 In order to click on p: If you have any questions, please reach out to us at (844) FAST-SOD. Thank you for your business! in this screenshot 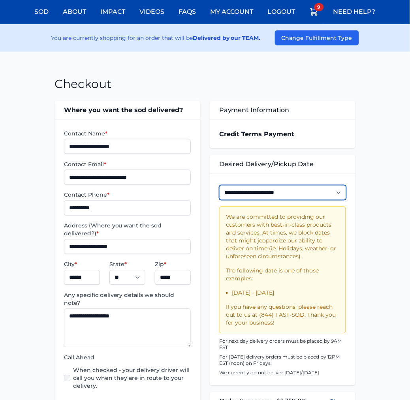, I will do `click(282, 315)`.